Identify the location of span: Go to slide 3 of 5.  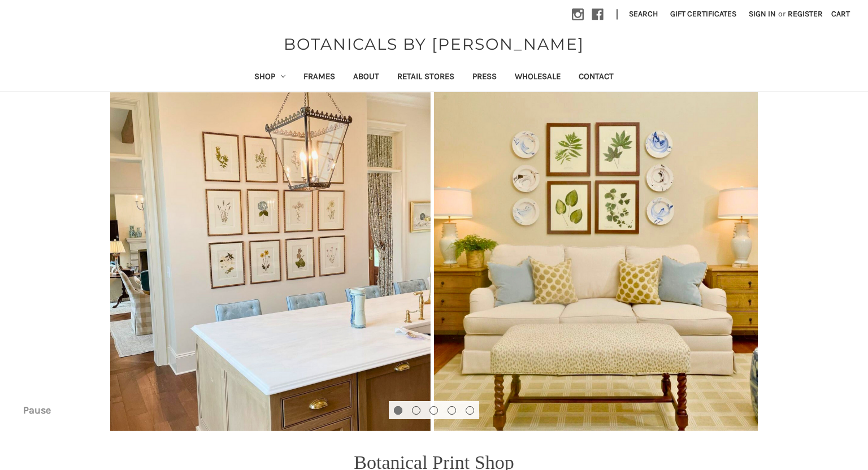
(433, 421).